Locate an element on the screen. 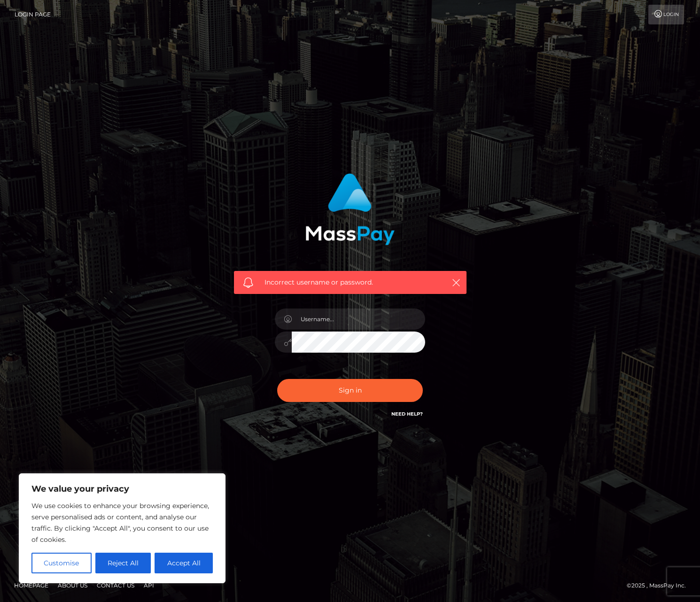 The height and width of the screenshot is (602, 700). img: MassPay Login is located at coordinates (350, 209).